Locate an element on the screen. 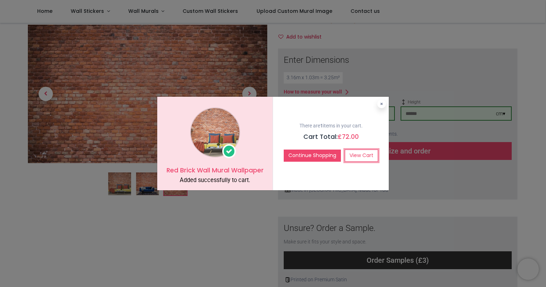 This screenshot has width=546, height=287. a: View Cart is located at coordinates (361, 156).